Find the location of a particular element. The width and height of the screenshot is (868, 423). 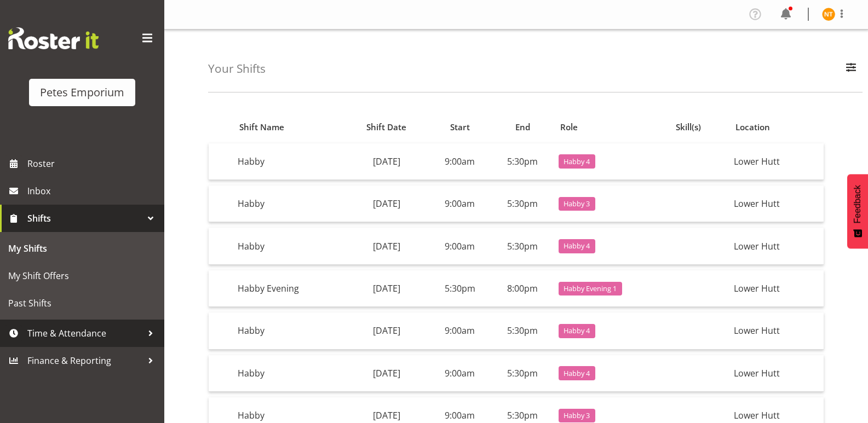

span: Shift Date is located at coordinates (386, 127).